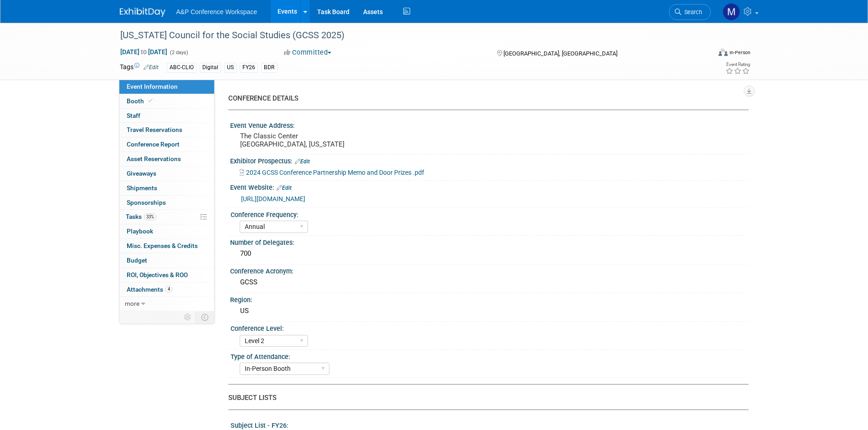 This screenshot has height=430, width=868. What do you see at coordinates (167, 304) in the screenshot?
I see `a: more` at bounding box center [167, 304].